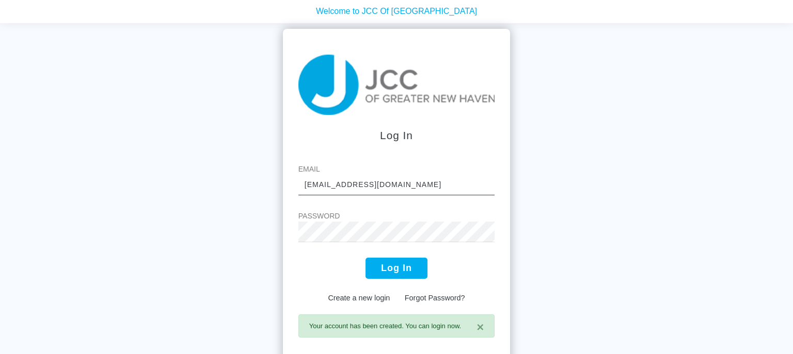 This screenshot has height=354, width=793. I want to click on div: Your account has been created. You can login now., so click(396, 327).